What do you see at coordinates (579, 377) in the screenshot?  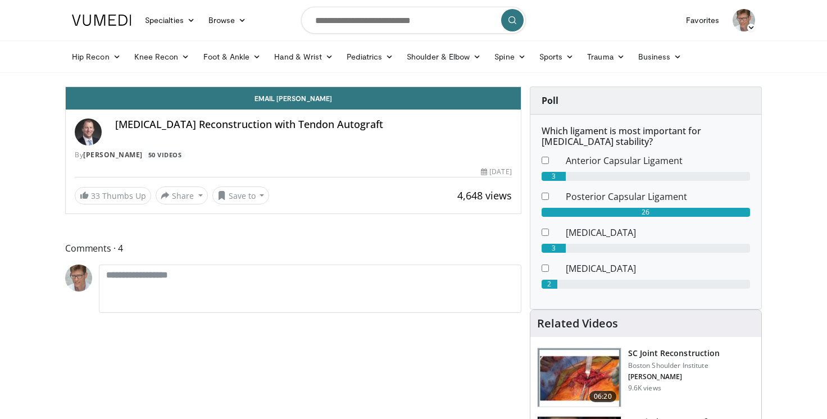 I see `img: Vx8lr-LI9TPdNKgn4xMDoxOjB1O8AjAz.150x105_q85_crop-smart_upscale.jpg` at bounding box center [579, 377].